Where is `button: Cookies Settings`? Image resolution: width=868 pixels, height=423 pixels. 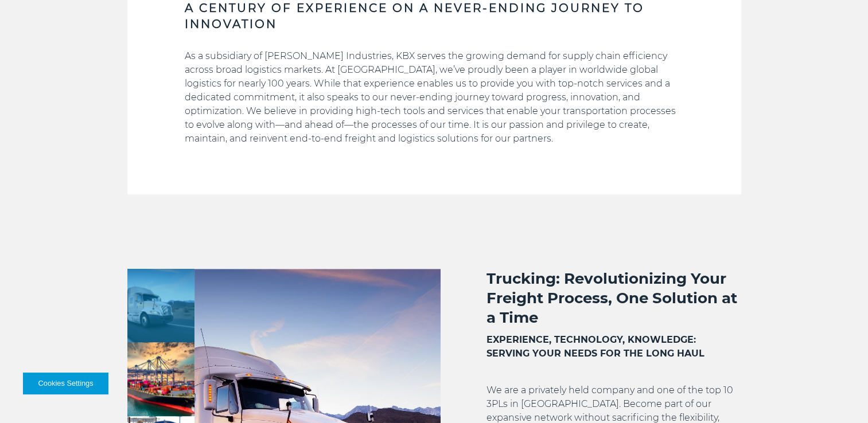 button: Cookies Settings is located at coordinates (65, 383).